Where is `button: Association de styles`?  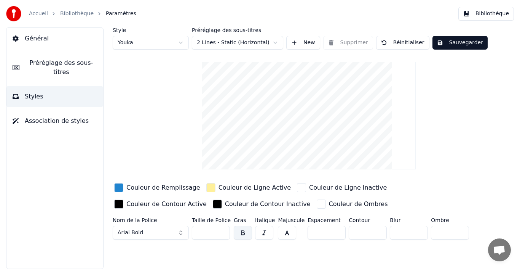 button: Association de styles is located at coordinates (55, 121).